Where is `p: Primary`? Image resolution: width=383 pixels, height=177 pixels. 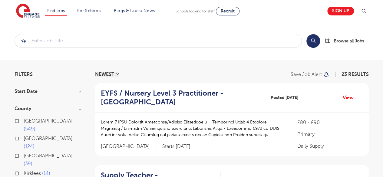 p: Primary is located at coordinates (330, 134).